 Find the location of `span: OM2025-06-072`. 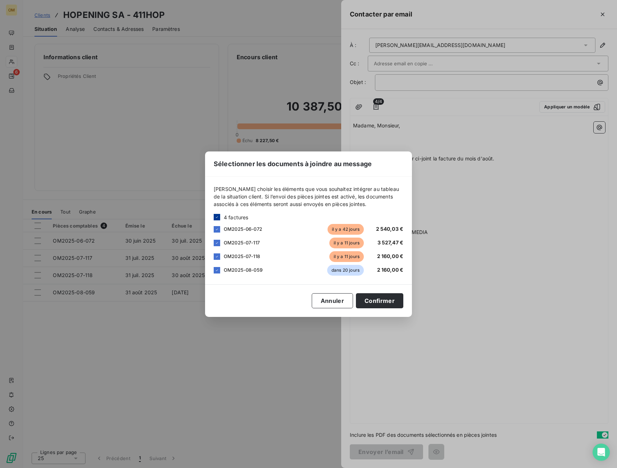

span: OM2025-06-072 is located at coordinates (243, 229).